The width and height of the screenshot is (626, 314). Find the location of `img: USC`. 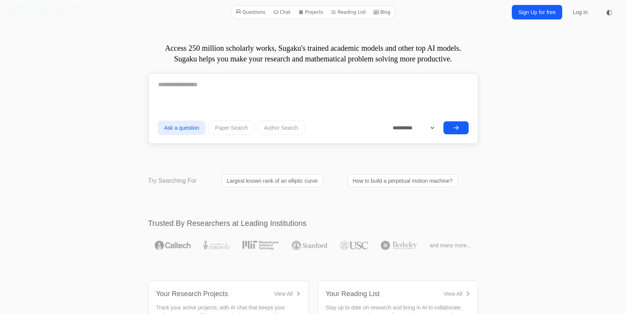

img: USC is located at coordinates (354, 246).